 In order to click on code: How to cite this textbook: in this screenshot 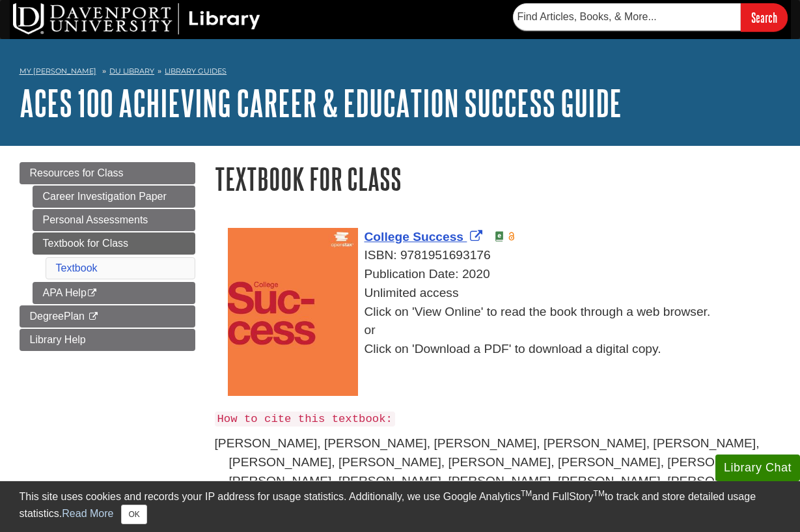, I will do `click(305, 418)`.